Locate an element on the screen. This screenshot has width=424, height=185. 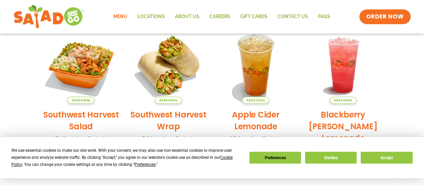
img: Product photo for Southwest Harvest Wrap is located at coordinates (168, 65).